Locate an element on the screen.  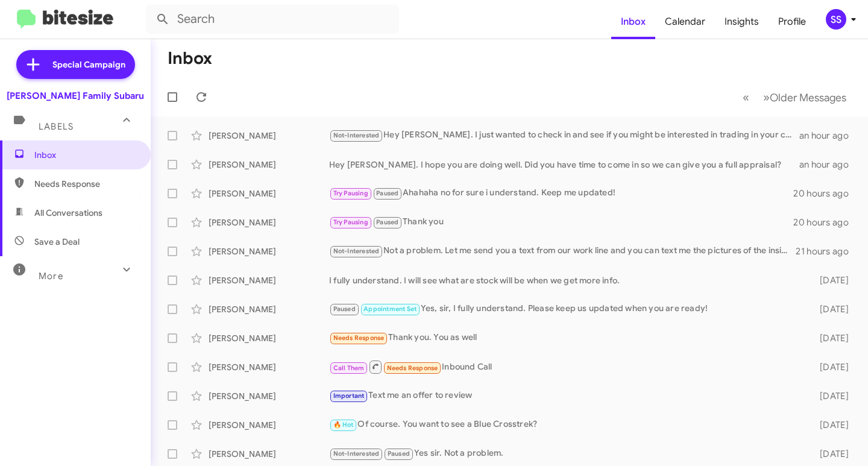
div: Ahahaha no for sure i understand. Keep me updated! is located at coordinates (561, 193).